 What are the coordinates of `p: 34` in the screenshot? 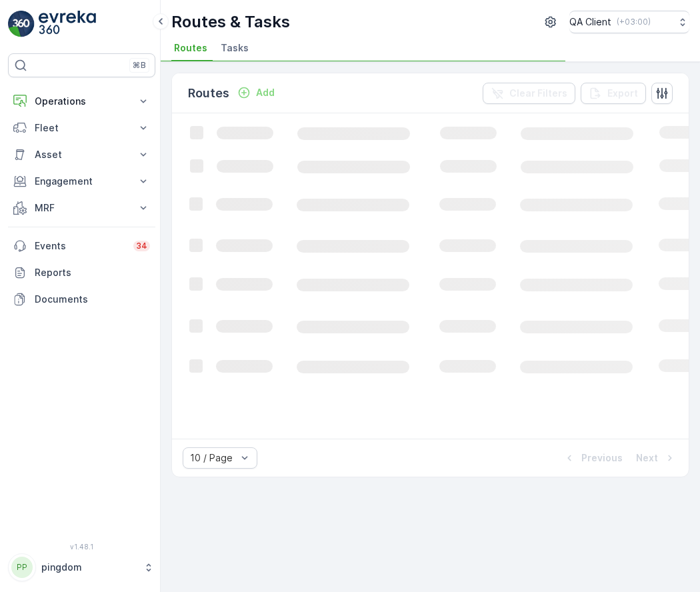 It's located at (141, 246).